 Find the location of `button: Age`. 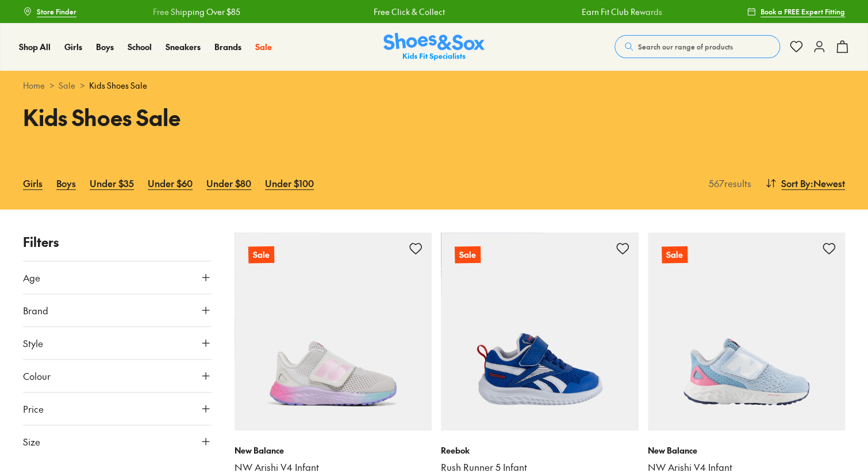

button: Age is located at coordinates (117, 277).